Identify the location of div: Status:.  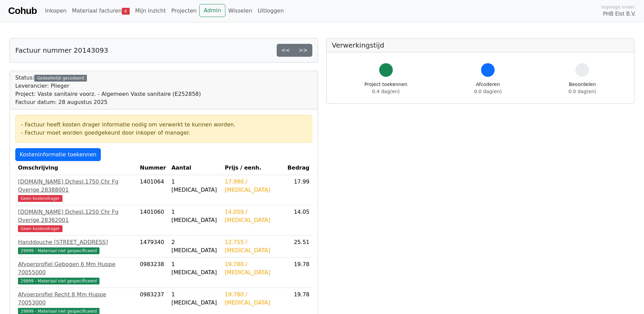
(108, 90).